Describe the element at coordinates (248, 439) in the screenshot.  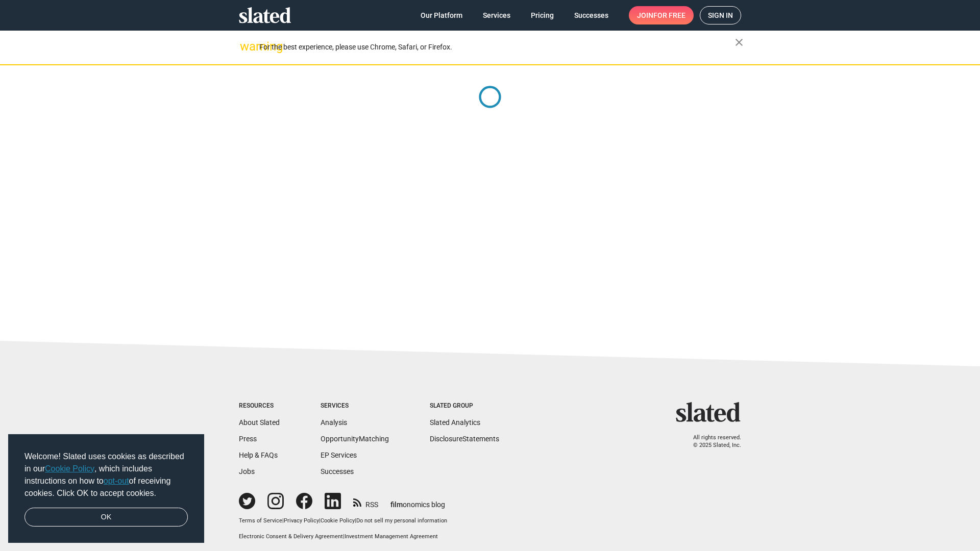
I see `a: Press` at that location.